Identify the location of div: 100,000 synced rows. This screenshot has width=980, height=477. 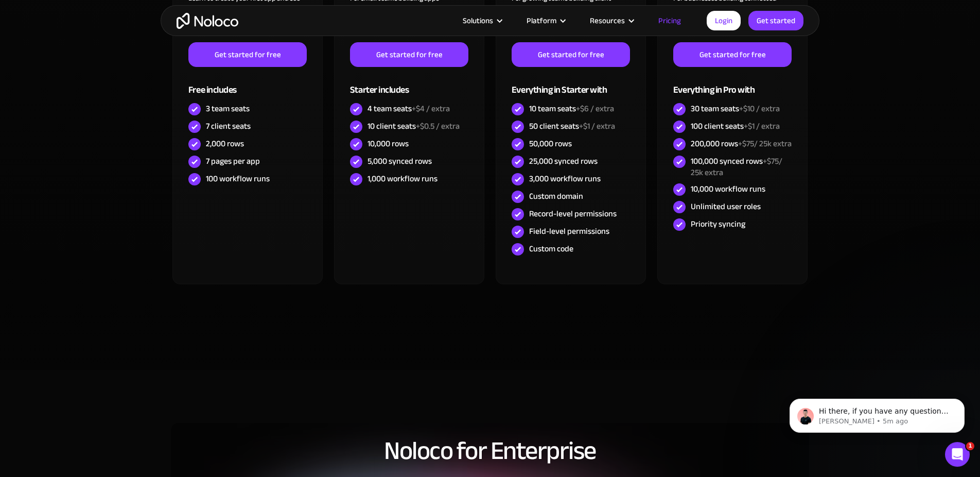
(741, 167).